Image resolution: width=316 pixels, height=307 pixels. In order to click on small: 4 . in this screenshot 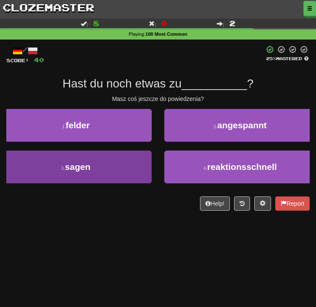, I will do `click(205, 168)`.